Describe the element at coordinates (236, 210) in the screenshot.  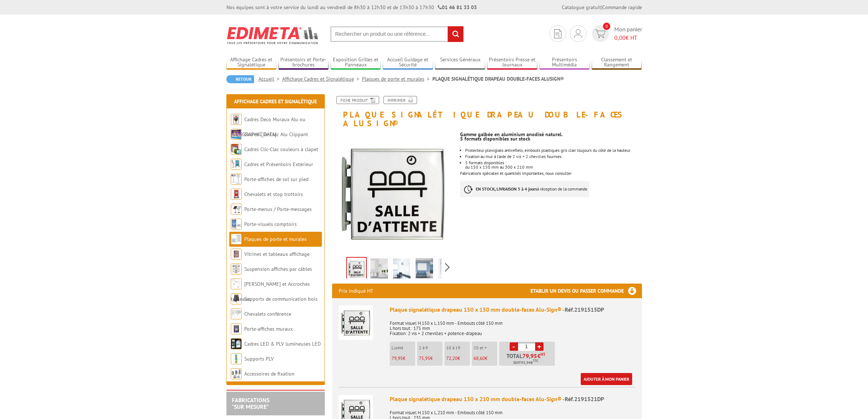
I see `img: Porte-menus / Porte-messages` at that location.